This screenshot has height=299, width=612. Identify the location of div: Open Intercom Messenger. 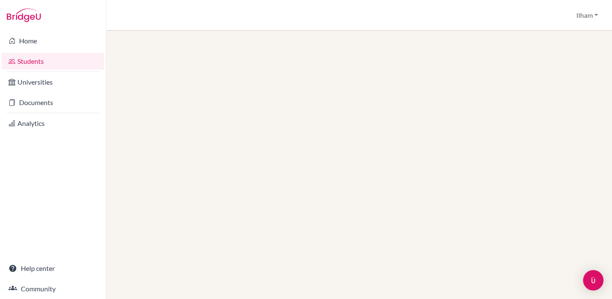
(593, 280).